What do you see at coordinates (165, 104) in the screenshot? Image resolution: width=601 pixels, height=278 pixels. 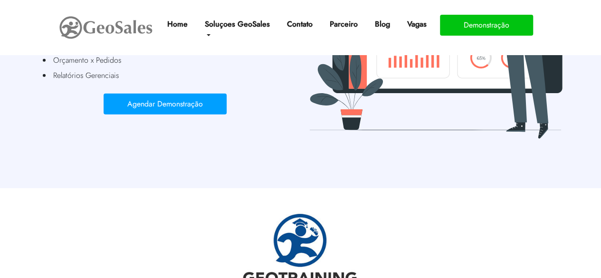 I see `button: Agendar Demonstração` at bounding box center [165, 104].